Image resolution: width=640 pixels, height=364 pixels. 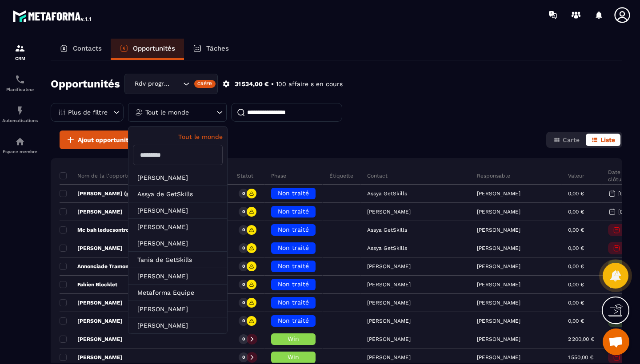 I want to click on p: Responsable, so click(x=493, y=176).